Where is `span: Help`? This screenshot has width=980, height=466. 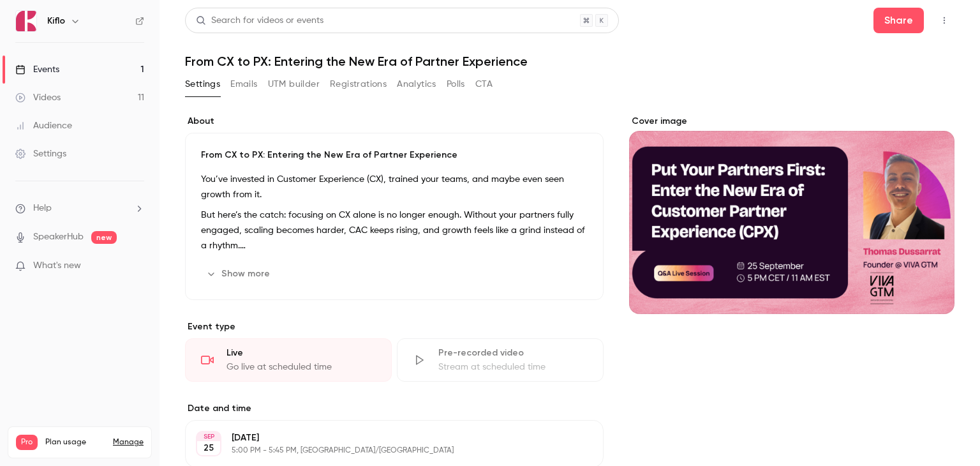 span: Help is located at coordinates (42, 208).